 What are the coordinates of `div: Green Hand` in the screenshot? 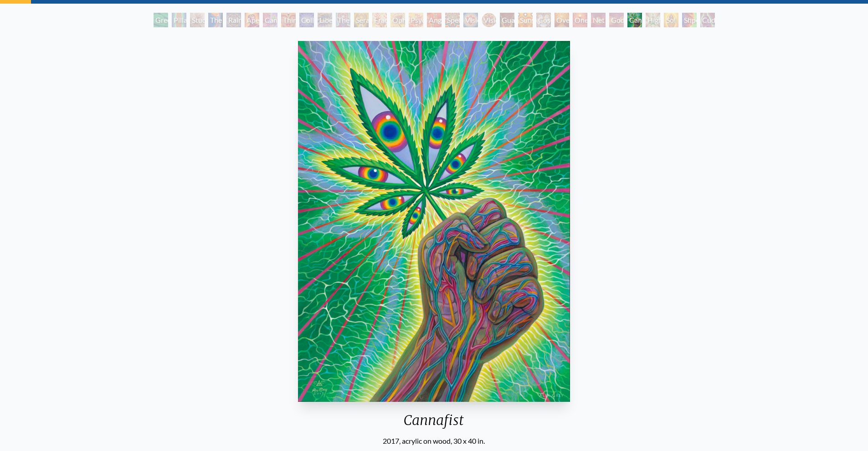 It's located at (161, 20).